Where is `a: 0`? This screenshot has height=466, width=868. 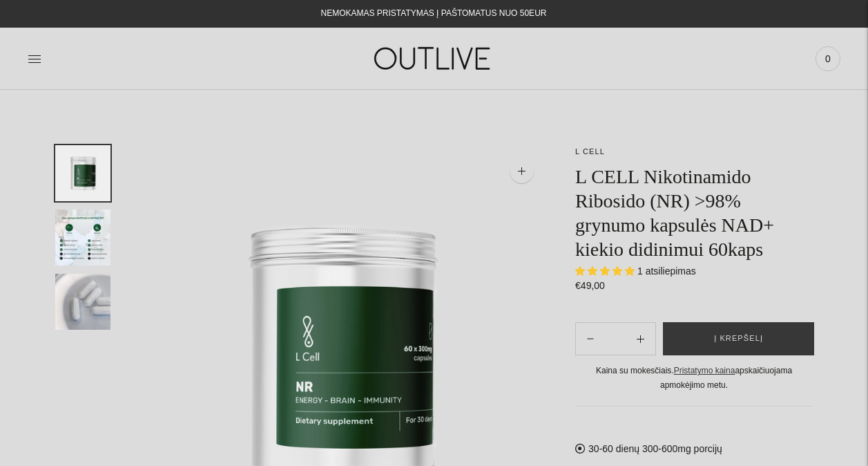
a: 0 is located at coordinates (828, 58).